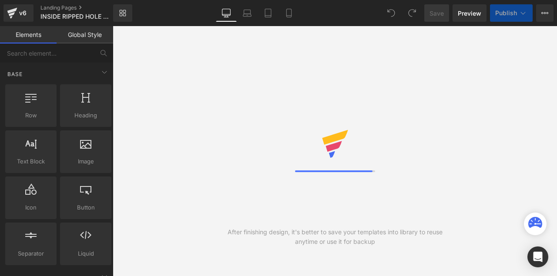 Image resolution: width=557 pixels, height=276 pixels. I want to click on a: Desktop, so click(226, 13).